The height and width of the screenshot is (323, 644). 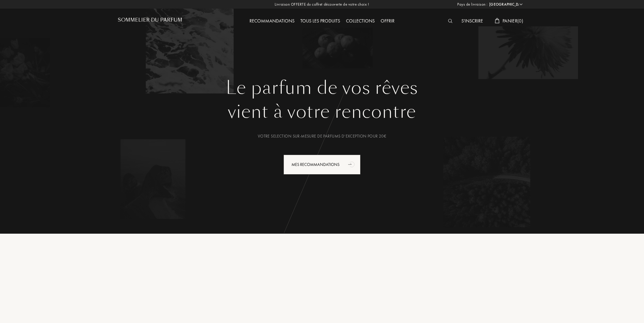 I want to click on div: Mes Recommandations, so click(x=322, y=164).